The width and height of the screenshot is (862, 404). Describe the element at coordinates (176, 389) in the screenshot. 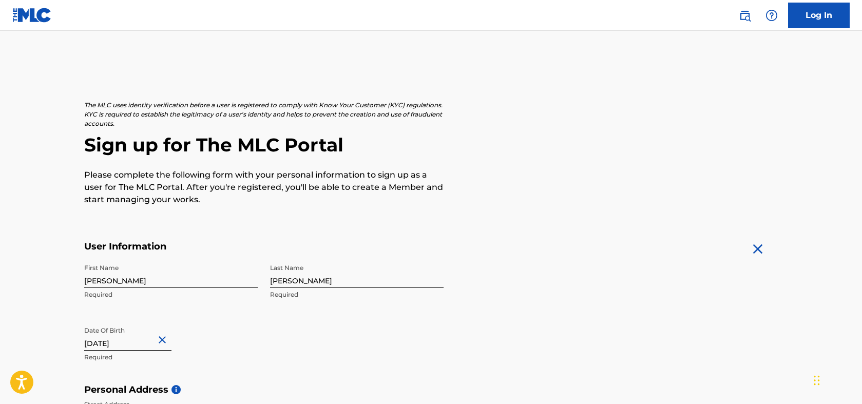

I see `span: i` at that location.